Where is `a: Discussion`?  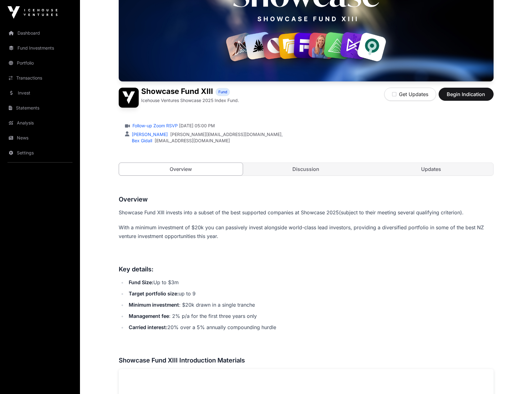
a: Discussion is located at coordinates (306, 169).